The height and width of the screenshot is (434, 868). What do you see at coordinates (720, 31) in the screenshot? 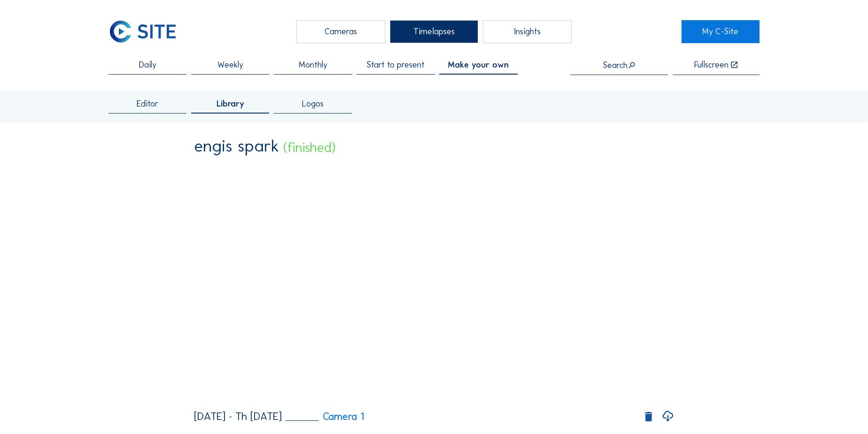
I see `a: My C-Site` at bounding box center [720, 31].